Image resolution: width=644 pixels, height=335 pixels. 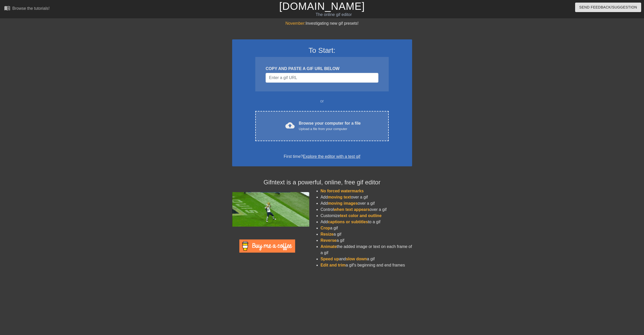 What do you see at coordinates (31, 8) in the screenshot?
I see `div: Browse the tutorials!` at bounding box center [31, 8].